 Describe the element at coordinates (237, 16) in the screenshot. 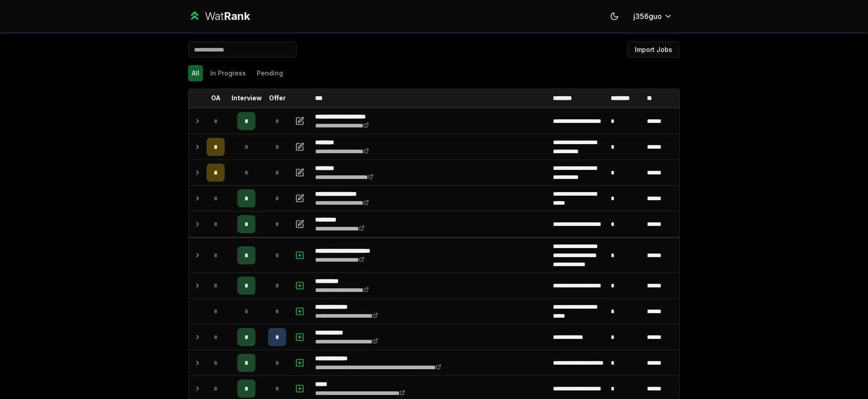

I see `span: Rank` at that location.